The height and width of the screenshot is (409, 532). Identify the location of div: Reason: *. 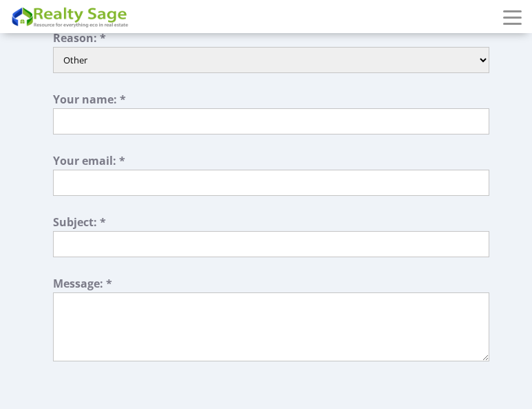
(271, 39).